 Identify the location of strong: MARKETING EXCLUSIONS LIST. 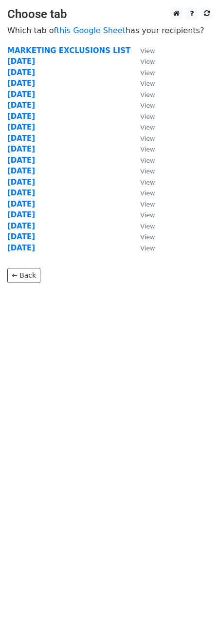
(68, 50).